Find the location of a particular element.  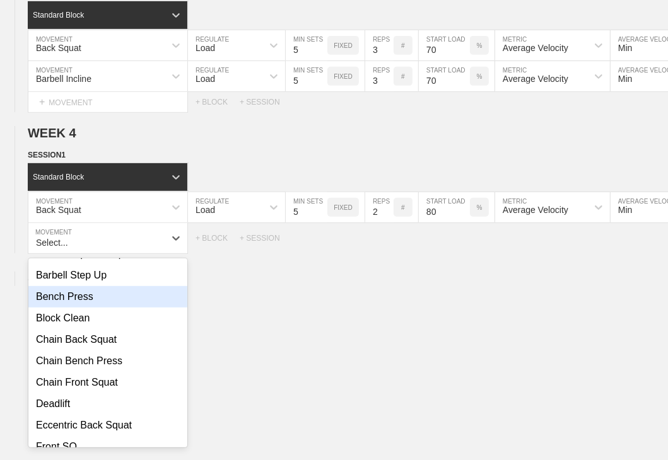

div: Deadlift is located at coordinates (108, 404).